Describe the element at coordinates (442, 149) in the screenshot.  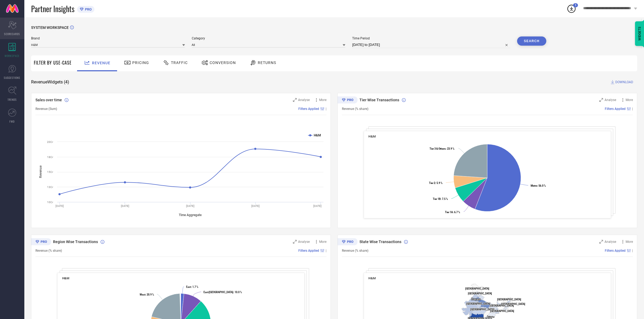
I see `text: : 23.9 %` at that location.